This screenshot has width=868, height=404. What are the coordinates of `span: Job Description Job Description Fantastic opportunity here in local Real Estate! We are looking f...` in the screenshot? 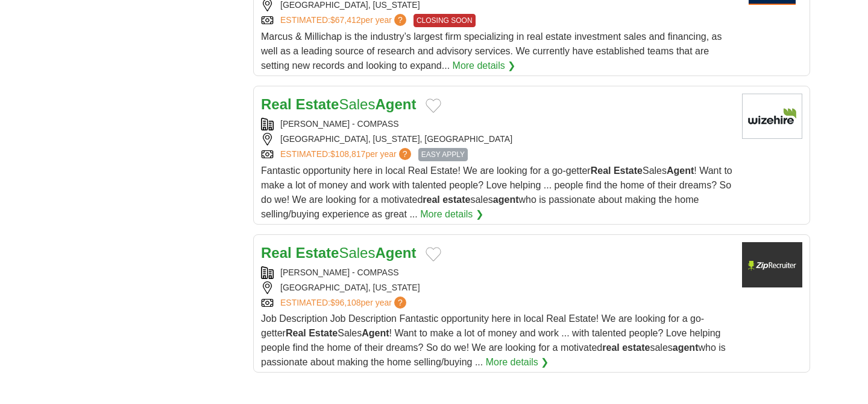 It's located at (493, 340).